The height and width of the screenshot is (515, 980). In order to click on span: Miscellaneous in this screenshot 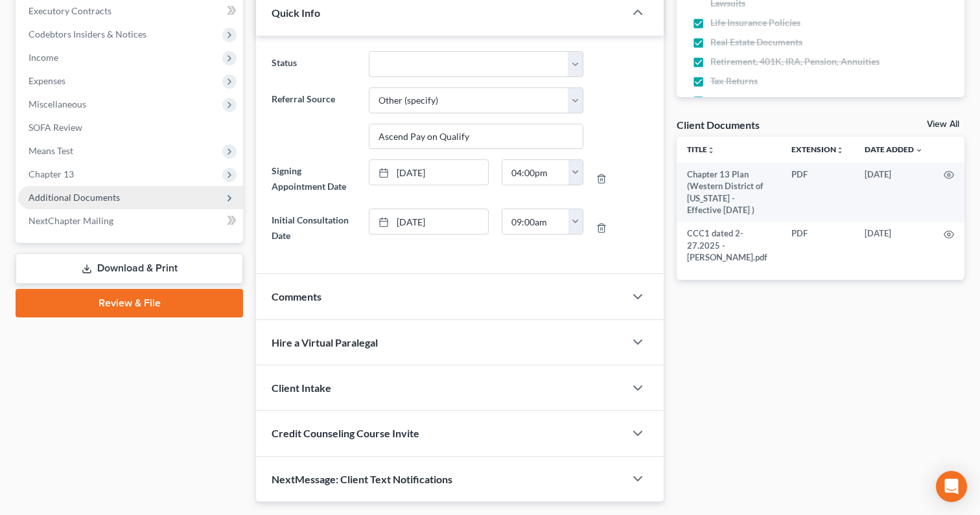, I will do `click(57, 104)`.